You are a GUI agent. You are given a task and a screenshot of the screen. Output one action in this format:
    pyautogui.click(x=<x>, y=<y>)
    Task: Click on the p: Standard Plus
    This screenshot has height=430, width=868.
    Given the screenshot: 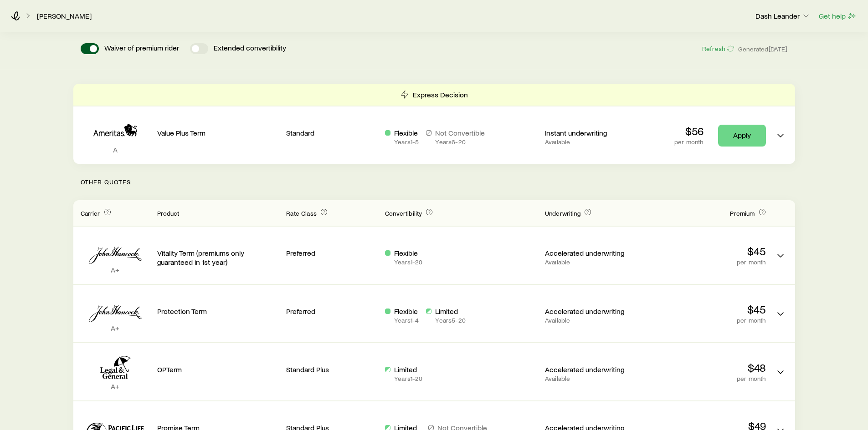 What is the action you would take?
    pyautogui.click(x=332, y=369)
    